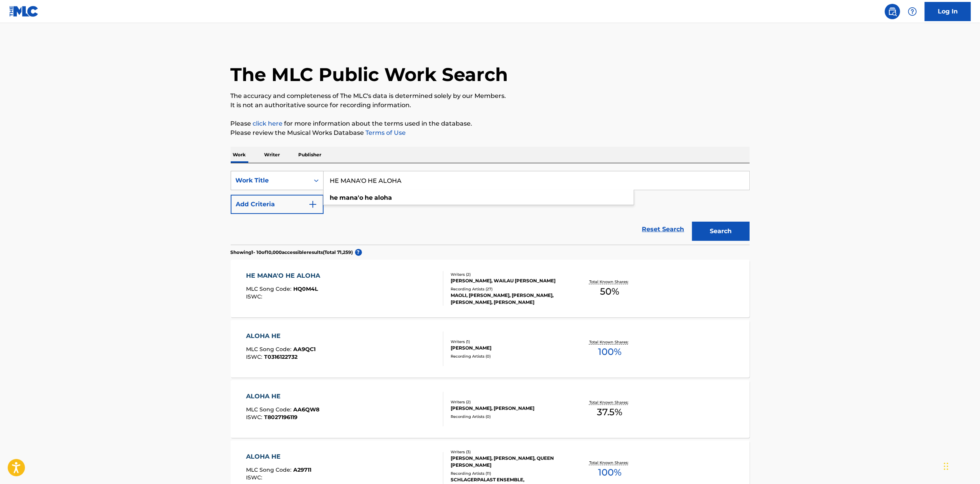 The width and height of the screenshot is (980, 484). What do you see at coordinates (509, 341) in the screenshot?
I see `div: Writers ( 1 )` at bounding box center [509, 341].